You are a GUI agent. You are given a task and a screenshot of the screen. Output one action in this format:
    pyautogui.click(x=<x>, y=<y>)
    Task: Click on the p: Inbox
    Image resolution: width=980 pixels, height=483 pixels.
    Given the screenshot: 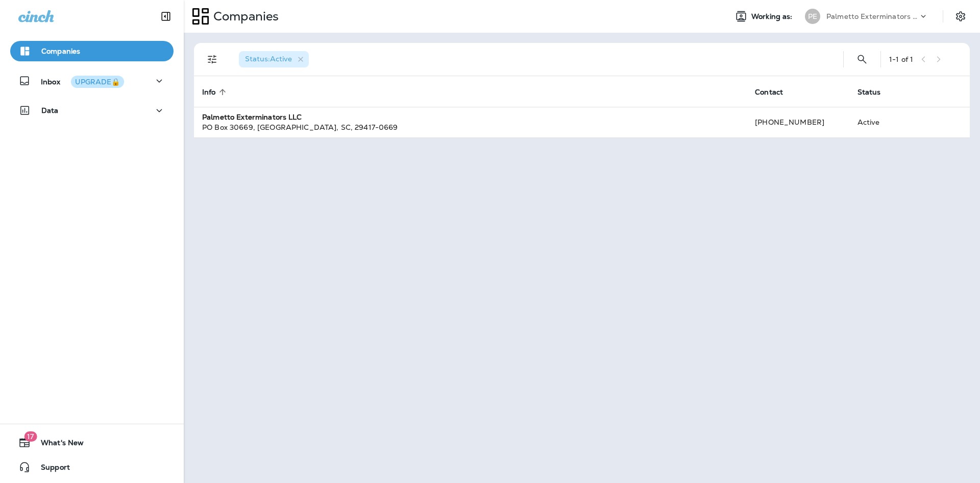 What is the action you would take?
    pyautogui.click(x=82, y=80)
    